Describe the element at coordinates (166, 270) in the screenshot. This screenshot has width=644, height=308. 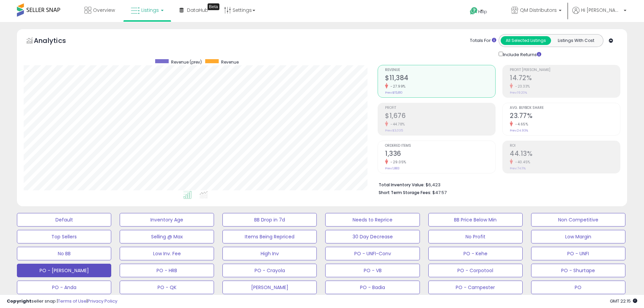
I see `button: PO - HRB` at that location.